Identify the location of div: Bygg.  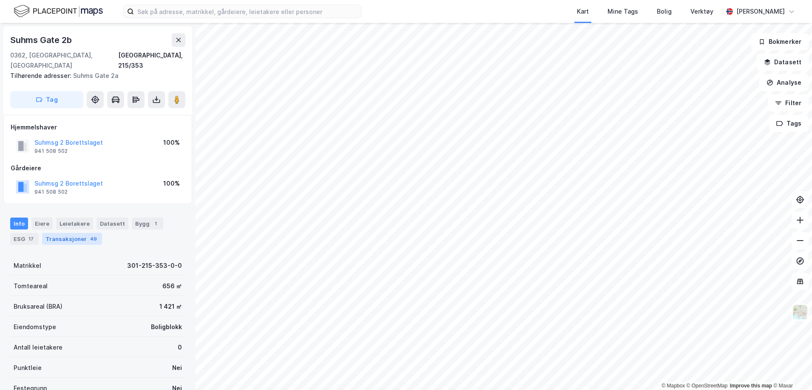
(148, 223).